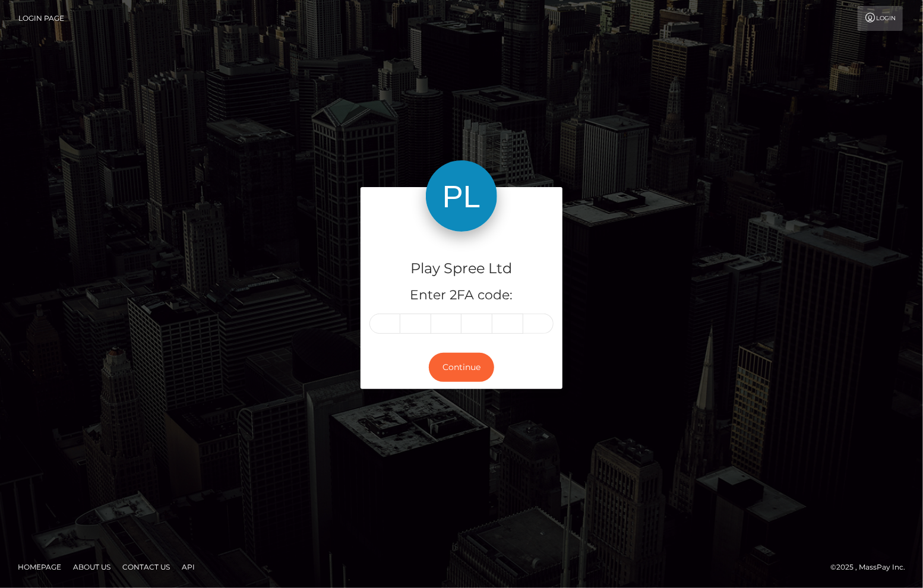  I want to click on a: Contact Us, so click(146, 566).